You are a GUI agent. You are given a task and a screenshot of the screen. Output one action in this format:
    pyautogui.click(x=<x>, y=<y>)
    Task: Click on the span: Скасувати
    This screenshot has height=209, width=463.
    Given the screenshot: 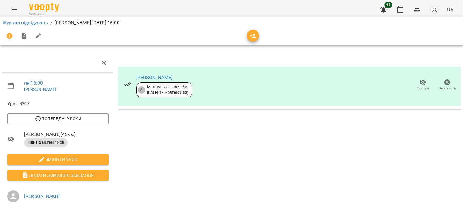 What is the action you would take?
    pyautogui.click(x=447, y=88)
    